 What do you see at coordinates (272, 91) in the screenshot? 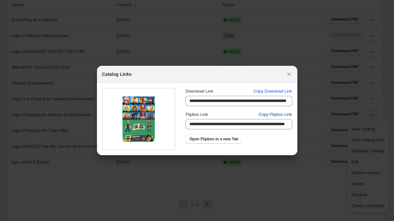
I see `span: Copy Download Link` at bounding box center [272, 91].